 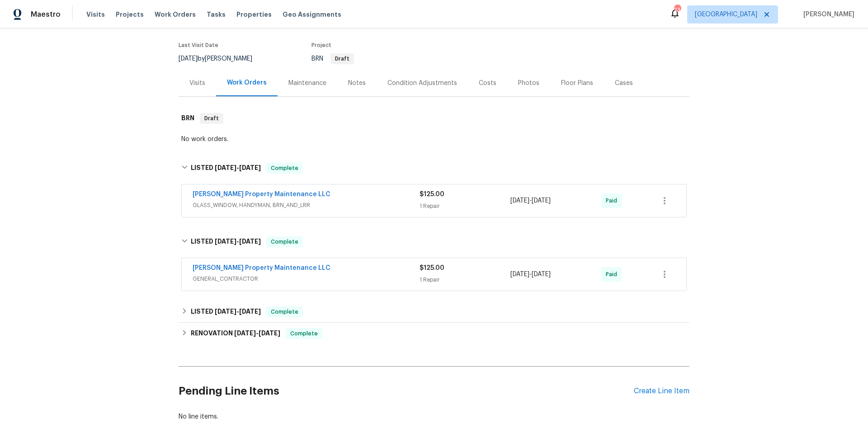 What do you see at coordinates (175, 14) in the screenshot?
I see `span: Work Orders` at bounding box center [175, 14].